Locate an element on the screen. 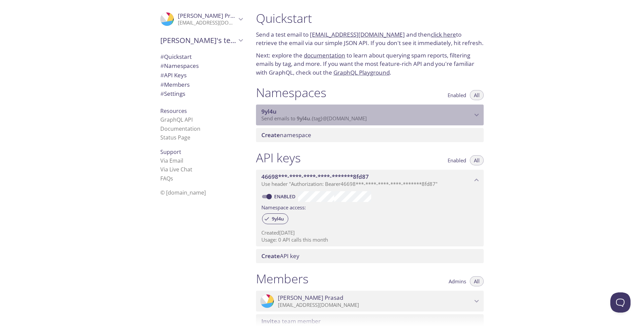 Image resolution: width=644 pixels, height=326 pixels. a: documentation is located at coordinates (324, 55).